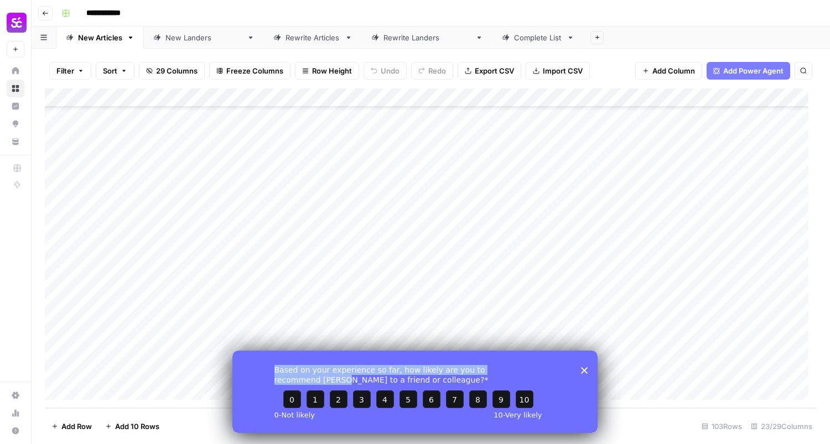 This screenshot has height=444, width=830. What do you see at coordinates (327, 71) in the screenshot?
I see `button: Row Height` at bounding box center [327, 71].